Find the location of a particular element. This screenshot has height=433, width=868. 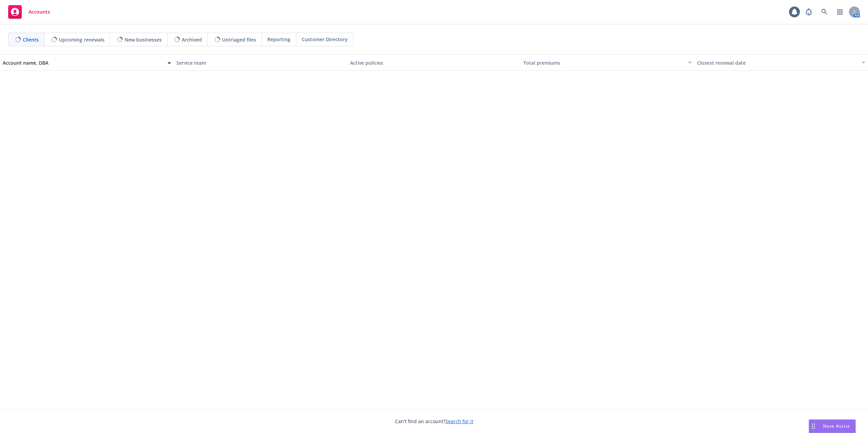

span: Accounts is located at coordinates (39, 12).